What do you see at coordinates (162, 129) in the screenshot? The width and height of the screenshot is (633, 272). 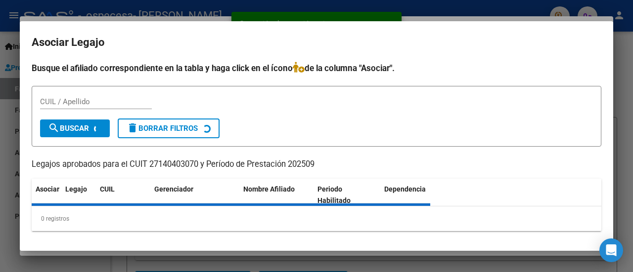 I see `span: Borrar Filtros` at bounding box center [162, 129].